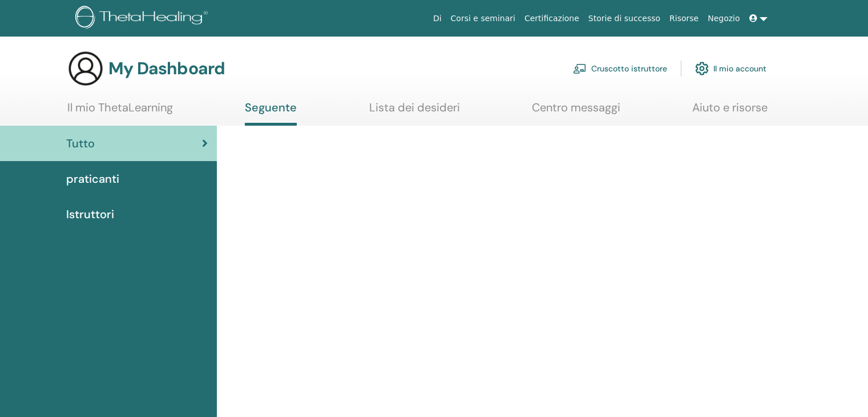  Describe the element at coordinates (167, 69) in the screenshot. I see `h3: My Dashboard` at that location.